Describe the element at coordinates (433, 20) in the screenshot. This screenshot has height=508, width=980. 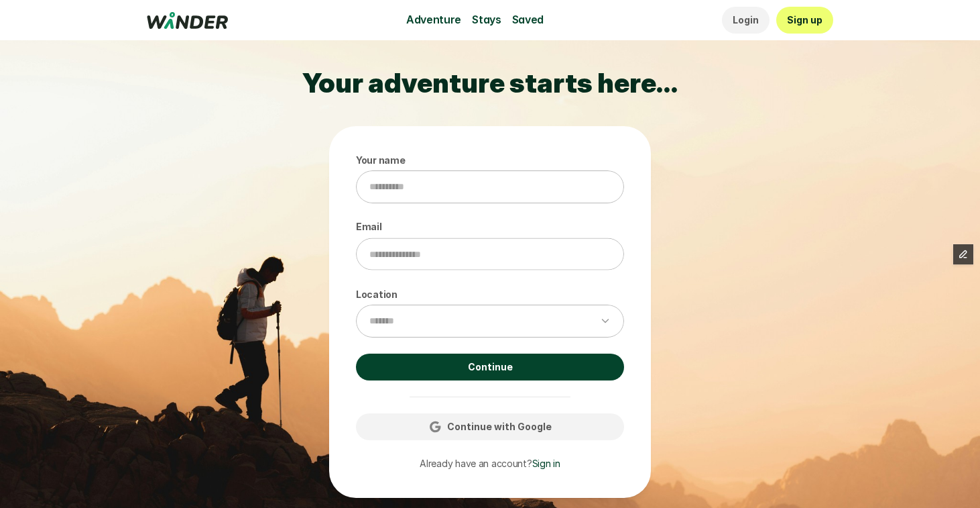
I see `p: Adventure` at that location.